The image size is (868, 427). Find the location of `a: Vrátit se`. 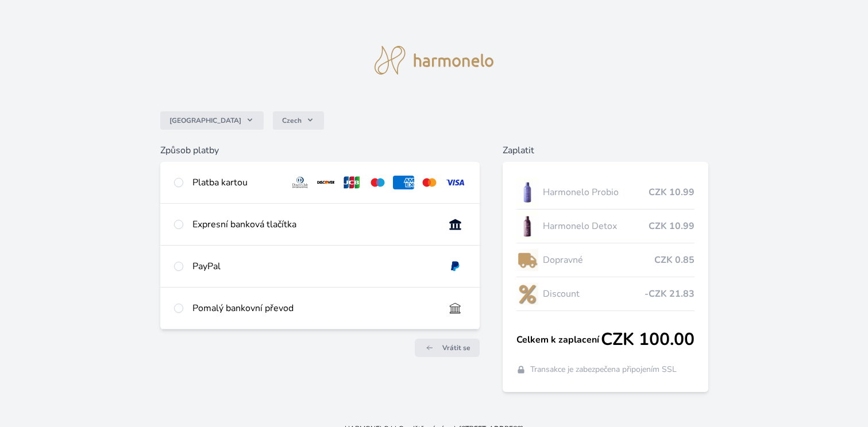

a: Vrátit se is located at coordinates (447, 348).